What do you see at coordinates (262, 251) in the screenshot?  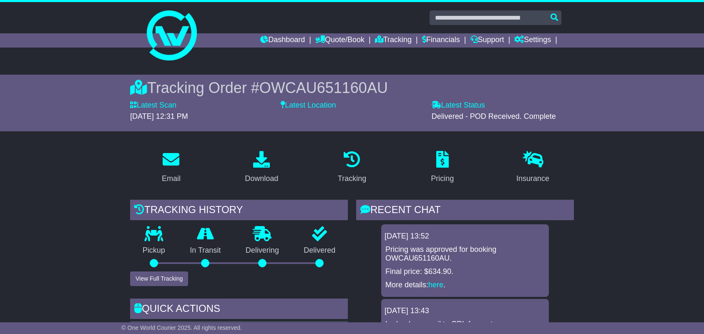 I see `p: Delivering` at bounding box center [262, 251].